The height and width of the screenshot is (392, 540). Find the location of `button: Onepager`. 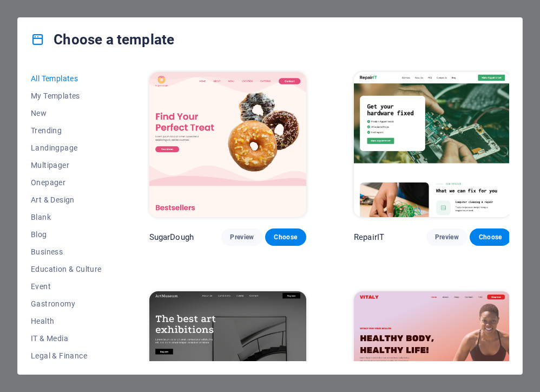

button: Onepager is located at coordinates (67, 183).